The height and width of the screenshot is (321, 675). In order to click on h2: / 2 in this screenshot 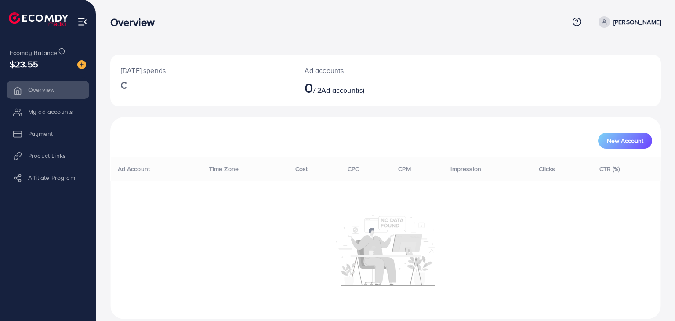, I will do `click(363, 88)`.